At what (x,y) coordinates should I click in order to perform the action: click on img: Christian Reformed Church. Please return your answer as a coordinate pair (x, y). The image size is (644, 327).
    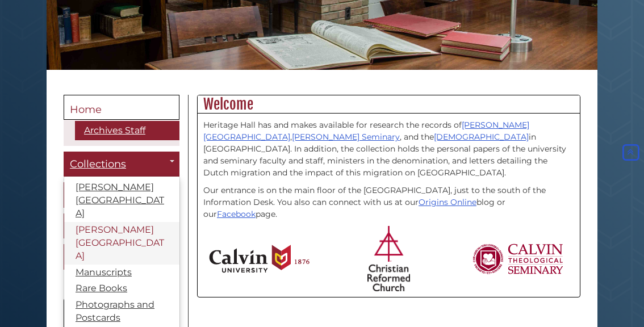
    Looking at the image, I should click on (388, 258).